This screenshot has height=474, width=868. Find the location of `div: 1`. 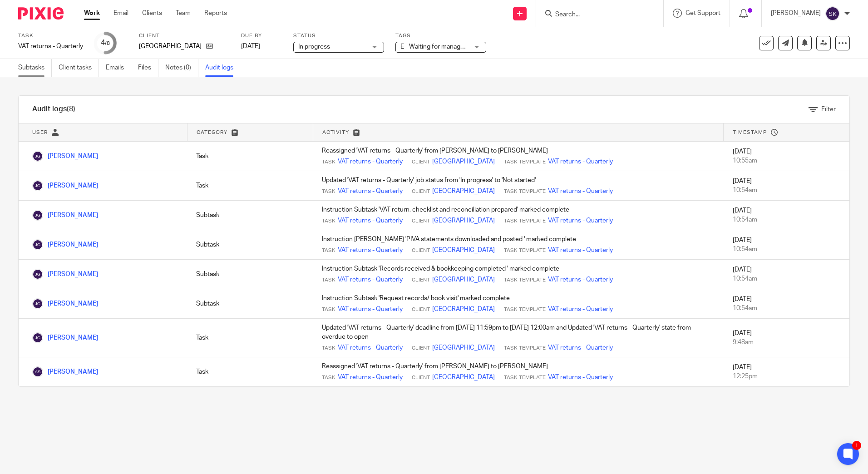

div: 1 is located at coordinates (857, 445).